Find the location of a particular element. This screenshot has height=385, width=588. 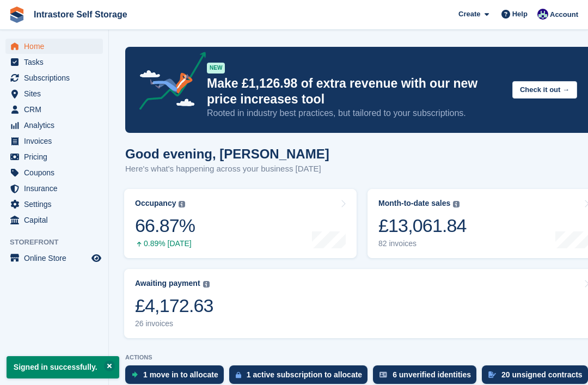

div: Occupancy is located at coordinates (155, 203).